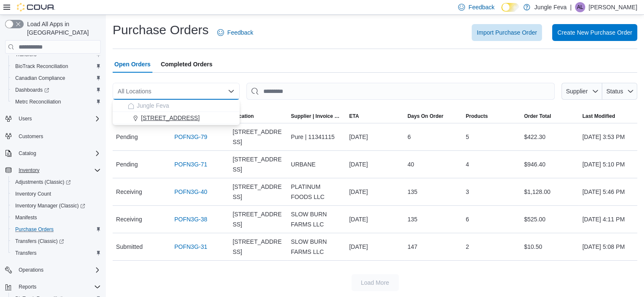 The height and width of the screenshot is (297, 644). What do you see at coordinates (132, 64) in the screenshot?
I see `span: Open Orders` at bounding box center [132, 64].